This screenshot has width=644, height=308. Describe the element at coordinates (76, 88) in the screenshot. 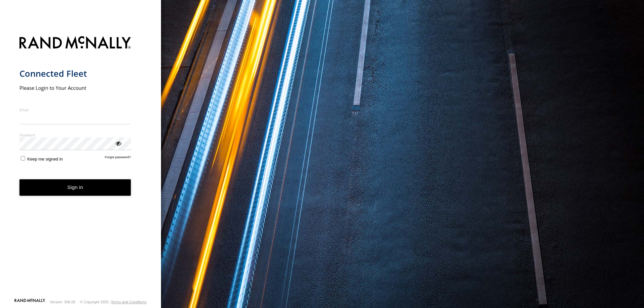

I see `h2: Please Login to Your Account` at that location.